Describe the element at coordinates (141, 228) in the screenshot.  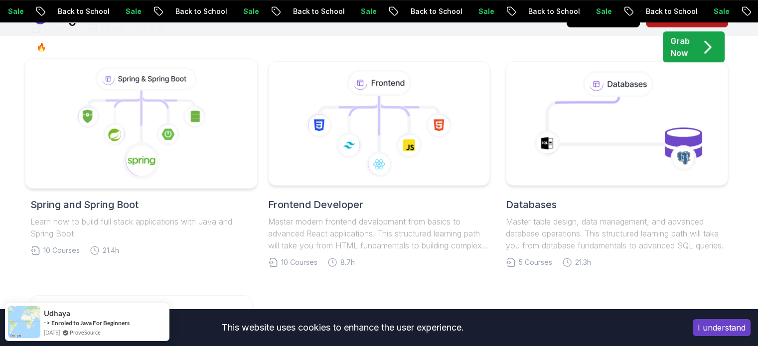
I see `p: Learn how to build full stack applications with Java and Spring Boot` at that location.